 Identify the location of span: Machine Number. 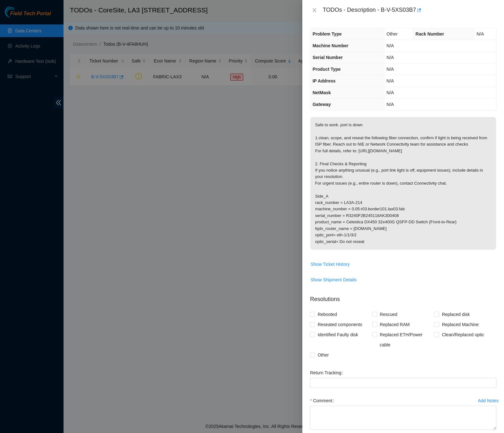
(330, 46).